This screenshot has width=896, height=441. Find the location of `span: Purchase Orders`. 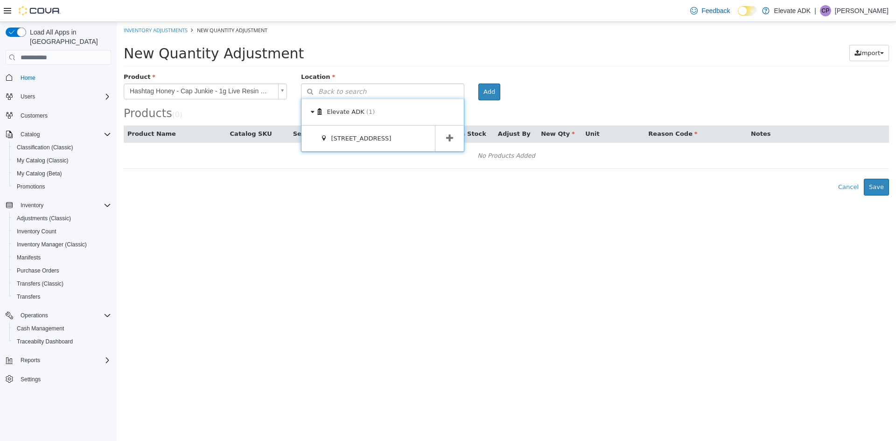

span: Purchase Orders is located at coordinates (38, 271).